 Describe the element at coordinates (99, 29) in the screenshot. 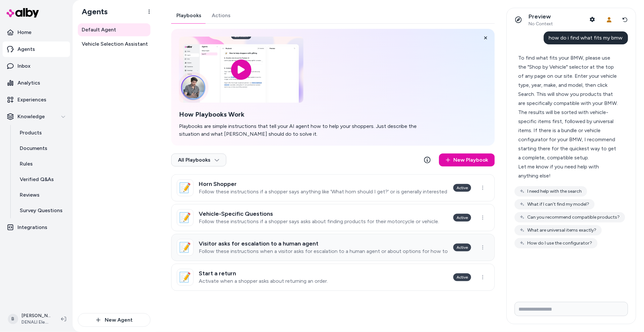

I see `span: Default Agent` at that location.